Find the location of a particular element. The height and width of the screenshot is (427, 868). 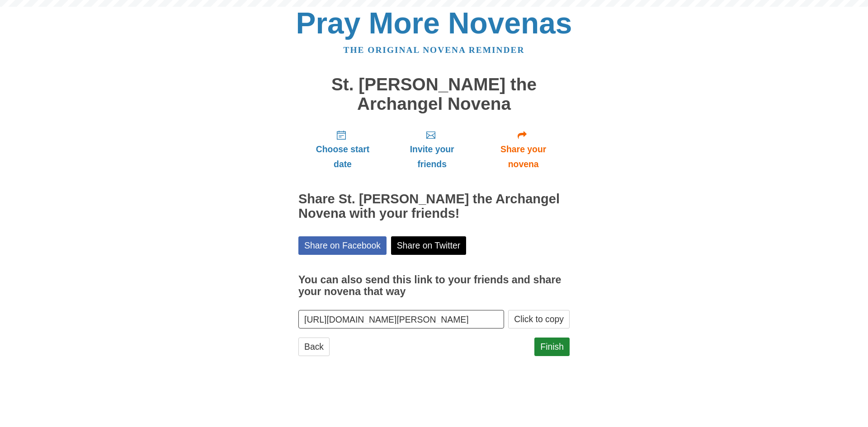

a: Share your novena is located at coordinates (523, 149).